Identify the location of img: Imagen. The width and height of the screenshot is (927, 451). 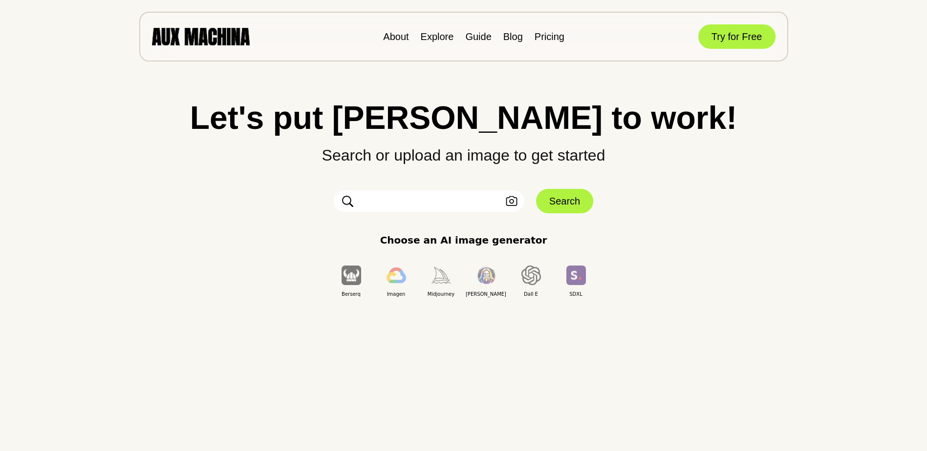
(396, 276).